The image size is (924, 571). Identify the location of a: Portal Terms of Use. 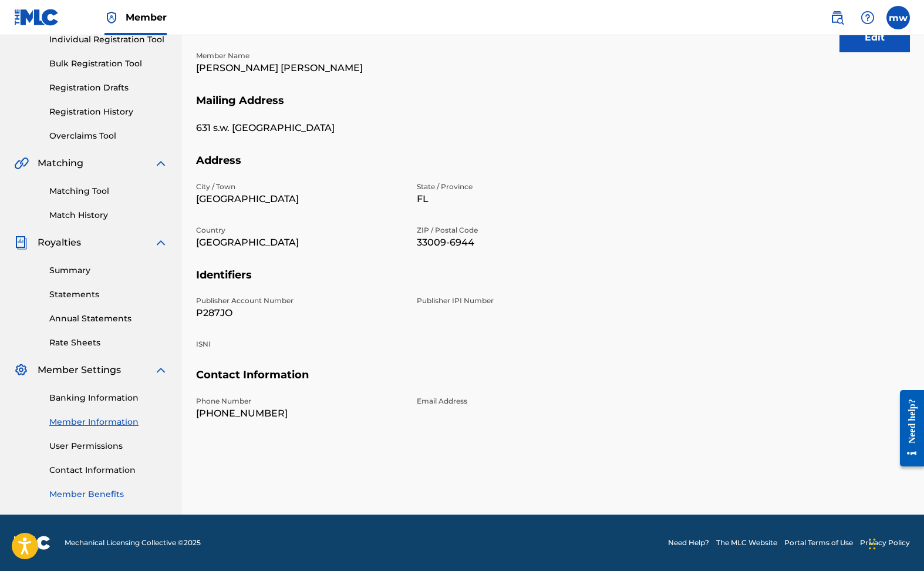
(818, 542).